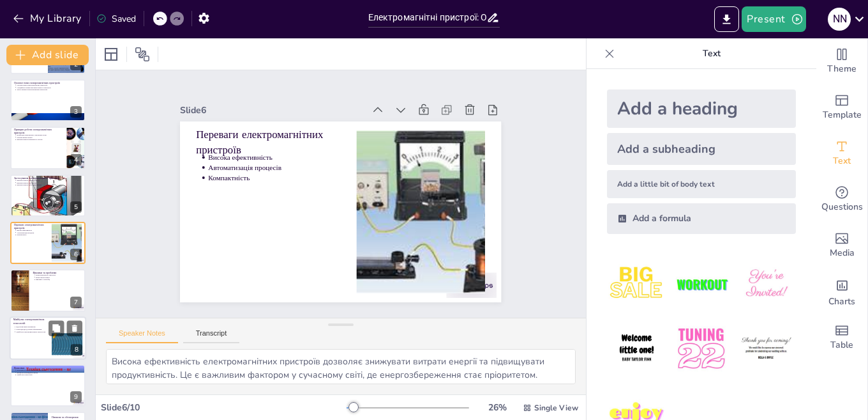  I want to click on div: N N, so click(839, 19).